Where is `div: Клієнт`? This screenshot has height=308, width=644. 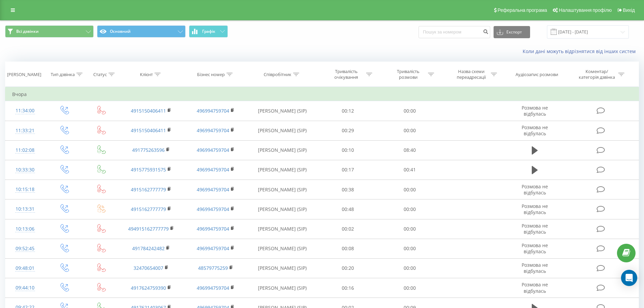
div: Клієнт is located at coordinates (146, 75).